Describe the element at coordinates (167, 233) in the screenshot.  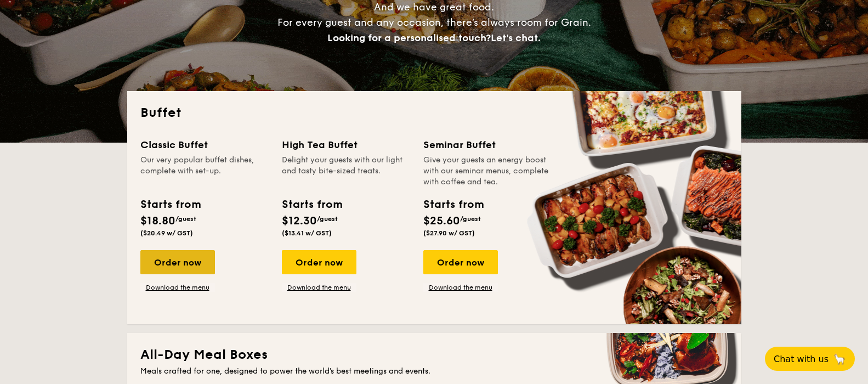
I see `span: ($20.49 w/ GST)` at that location.